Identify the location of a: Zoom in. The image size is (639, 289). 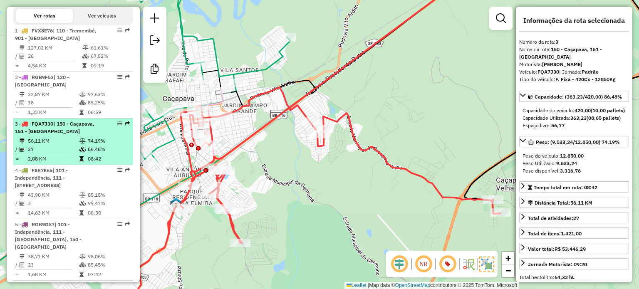
(508, 258).